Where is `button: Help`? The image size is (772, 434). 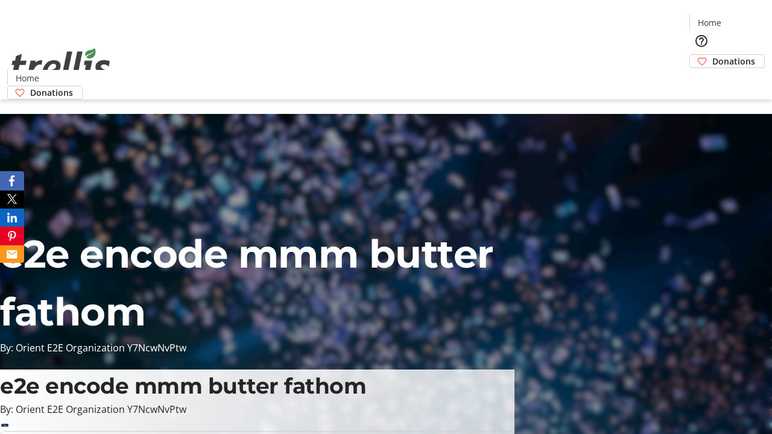
button: Help is located at coordinates (701, 41).